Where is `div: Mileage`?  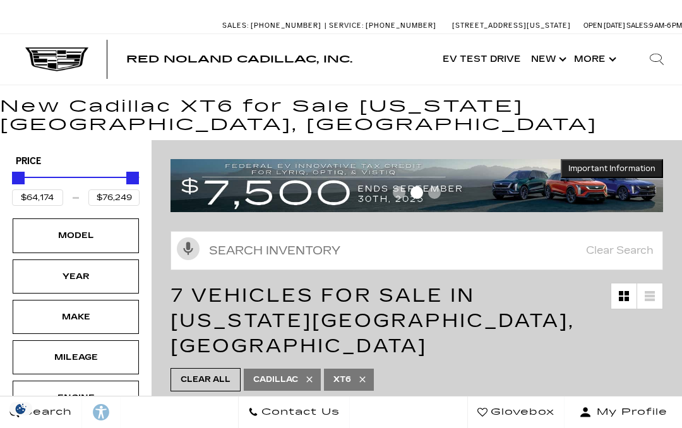 div: Mileage is located at coordinates (76, 358).